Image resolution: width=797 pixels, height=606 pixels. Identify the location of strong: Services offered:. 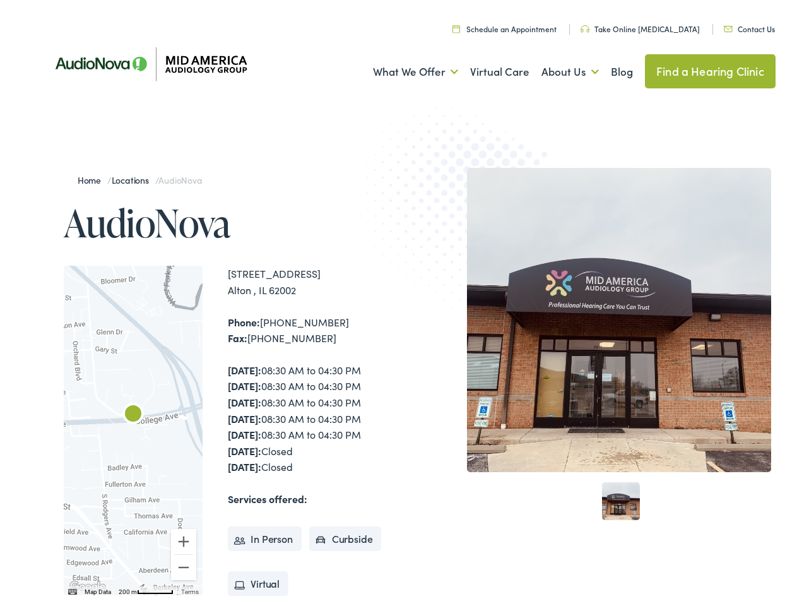
(267, 495).